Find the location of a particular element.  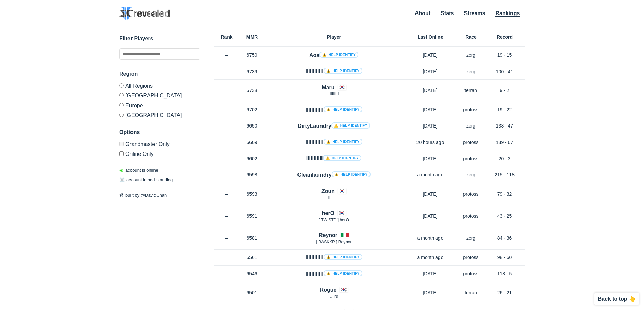

input: Europe is located at coordinates (121, 105).